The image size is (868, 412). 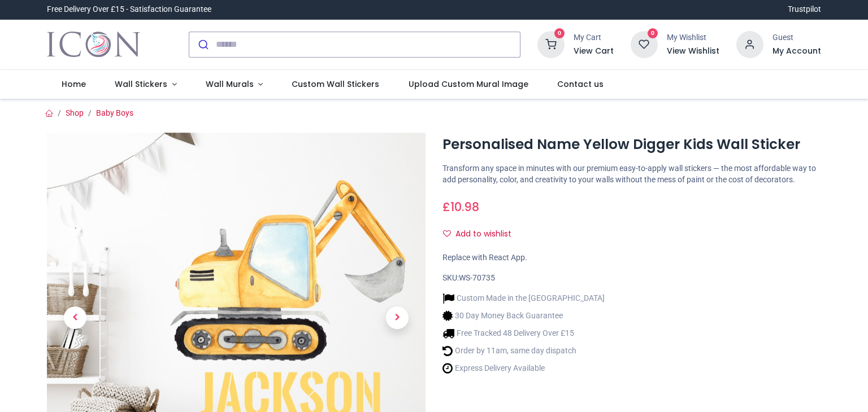 What do you see at coordinates (524, 333) in the screenshot?
I see `li: Free Tracked 48 Delivery Over £15` at bounding box center [524, 333].